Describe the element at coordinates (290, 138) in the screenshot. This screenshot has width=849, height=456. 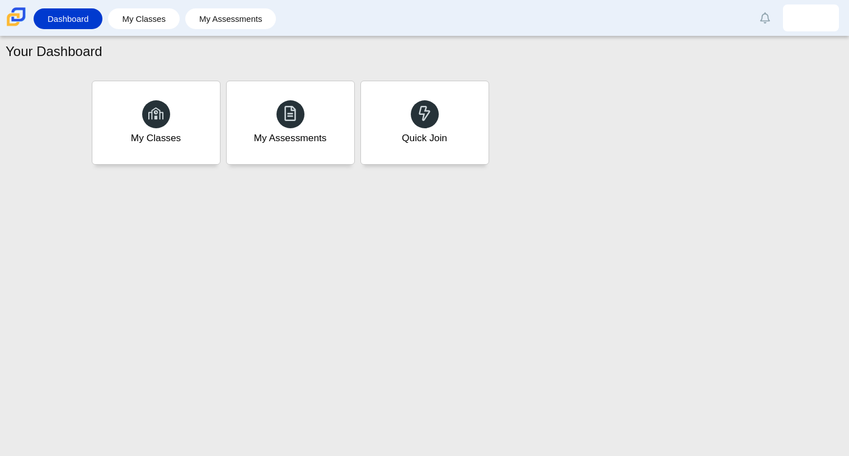
I see `div: My Assessments` at that location.